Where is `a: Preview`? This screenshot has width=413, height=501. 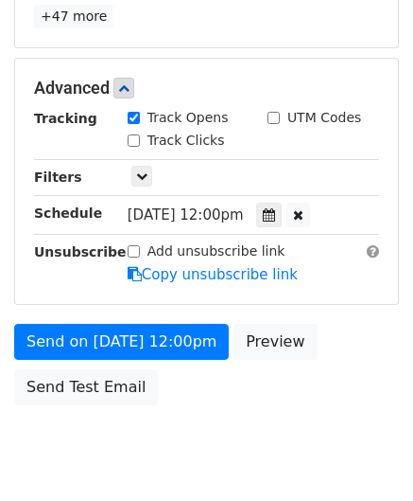
a: Preview is located at coordinates (275, 342).